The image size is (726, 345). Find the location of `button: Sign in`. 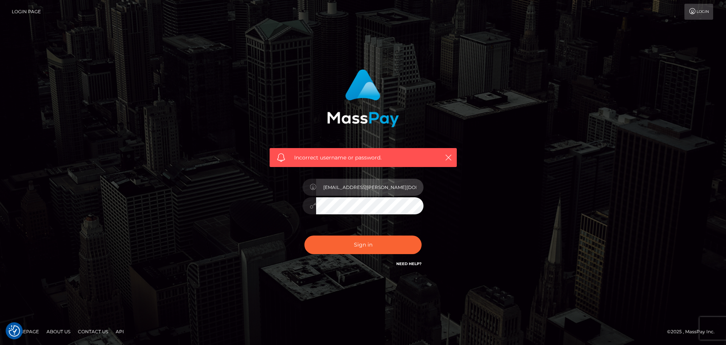

button: Sign in is located at coordinates (363, 244).